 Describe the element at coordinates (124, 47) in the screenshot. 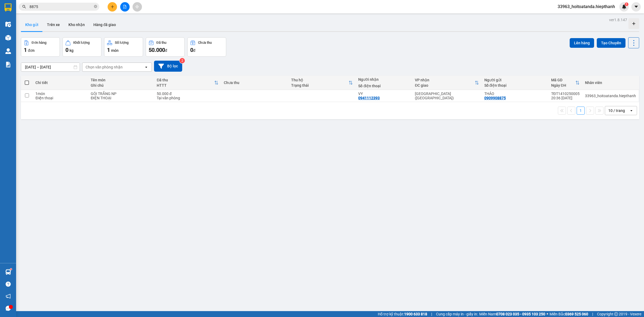

I see `button: Số lượng1món` at that location.